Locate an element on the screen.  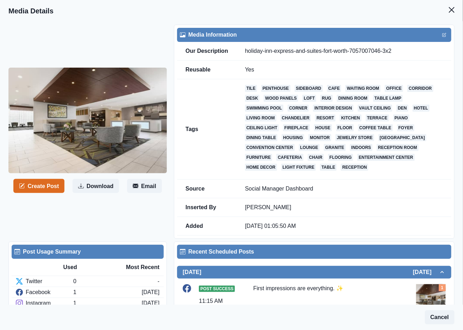
td: Tags is located at coordinates (206, 129).